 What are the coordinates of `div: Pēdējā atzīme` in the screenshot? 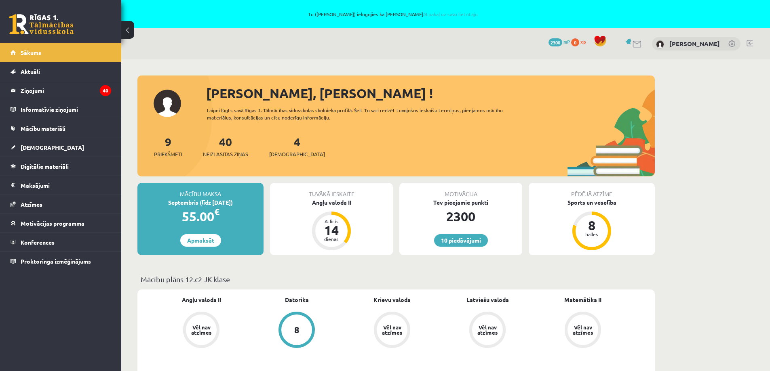 It's located at (592, 191).